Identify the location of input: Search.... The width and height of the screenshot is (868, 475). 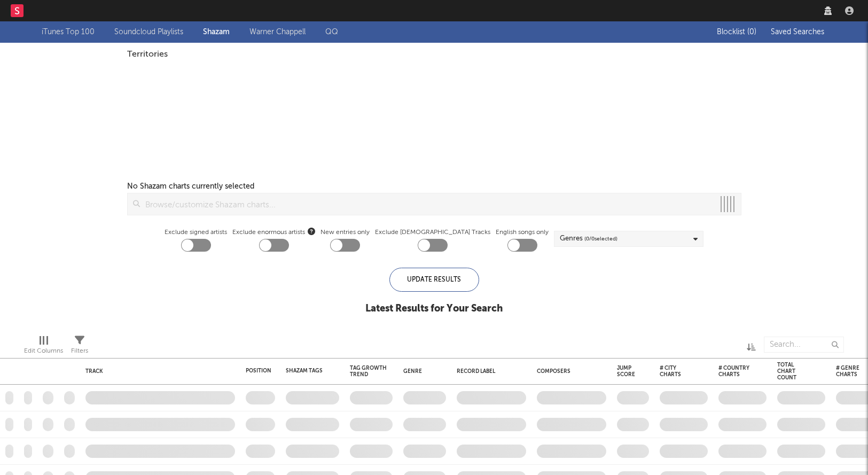
(804, 345).